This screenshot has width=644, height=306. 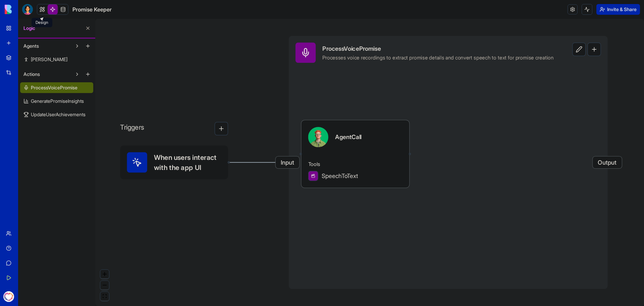 What do you see at coordinates (105, 274) in the screenshot?
I see `button: zoom in` at bounding box center [105, 274].